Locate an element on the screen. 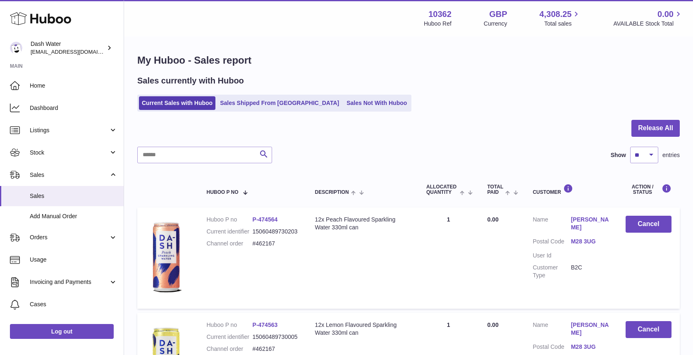 The width and height of the screenshot is (693, 355). span: Cases is located at coordinates (74, 304).